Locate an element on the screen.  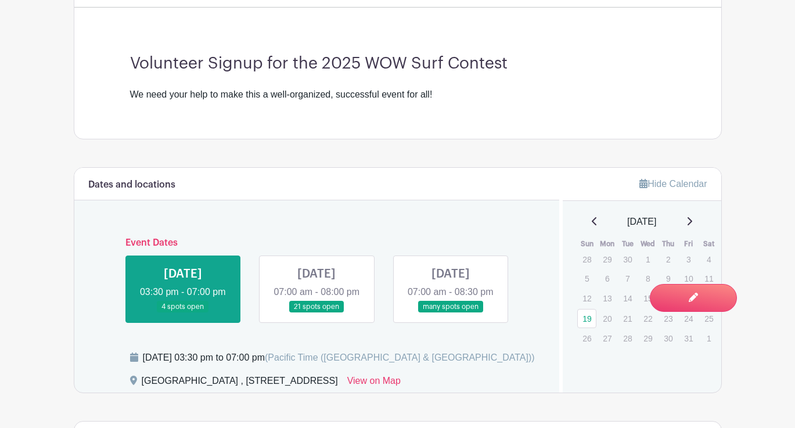
p: 10 is located at coordinates (688, 278).